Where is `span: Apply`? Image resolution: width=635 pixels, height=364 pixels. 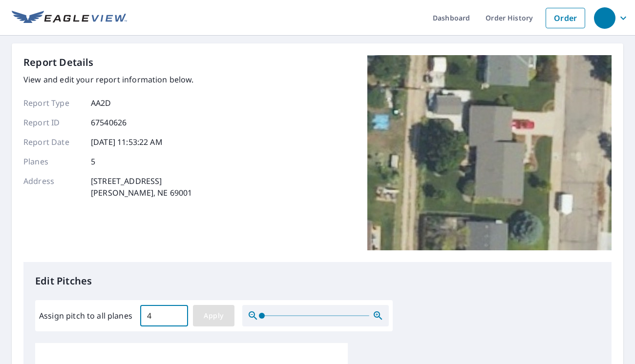 span: Apply is located at coordinates (213, 316).